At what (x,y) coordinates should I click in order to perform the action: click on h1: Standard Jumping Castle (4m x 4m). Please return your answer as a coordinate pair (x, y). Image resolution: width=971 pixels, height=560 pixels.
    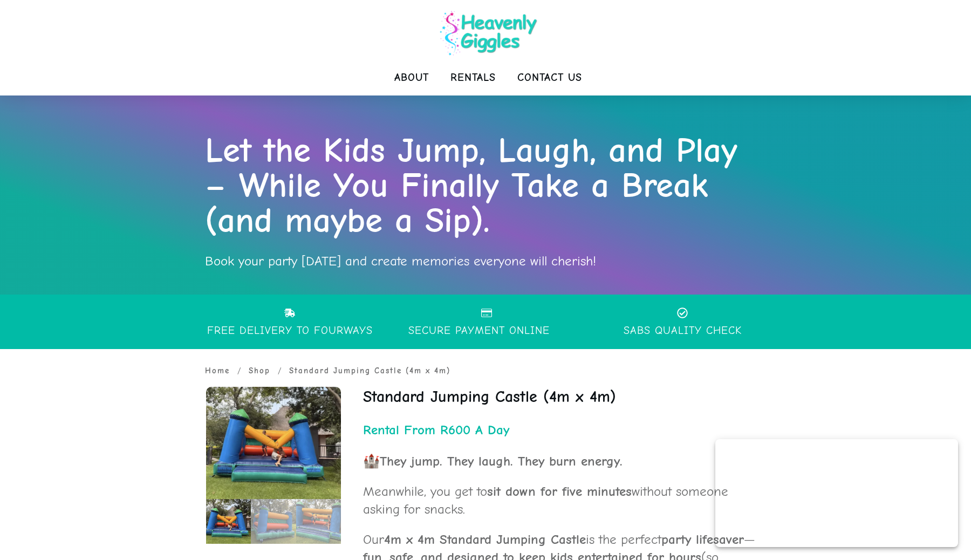
    Looking at the image, I should click on (563, 396).